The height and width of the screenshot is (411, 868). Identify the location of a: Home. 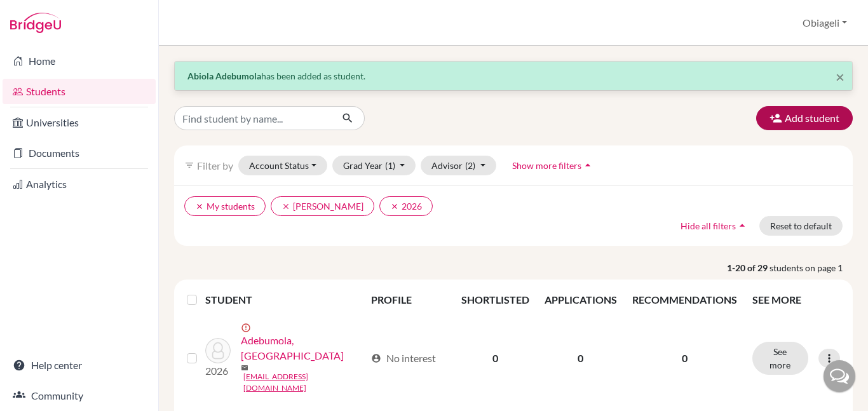
(79, 61).